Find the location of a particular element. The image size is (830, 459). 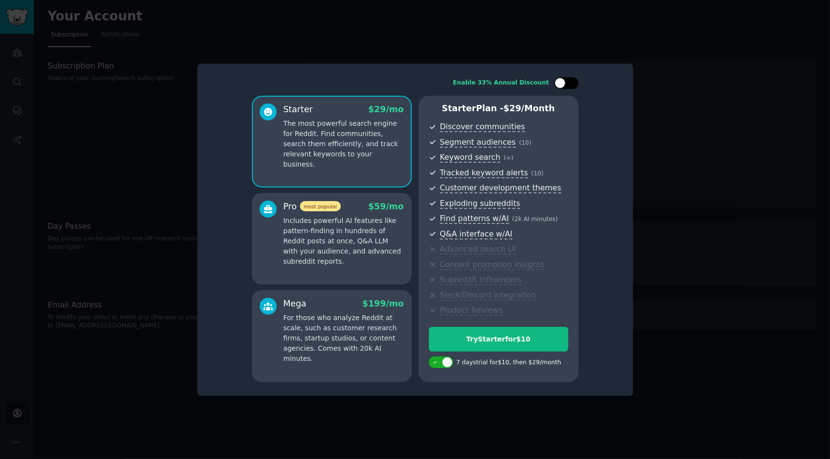

span: Segment audiences is located at coordinates (478, 142).